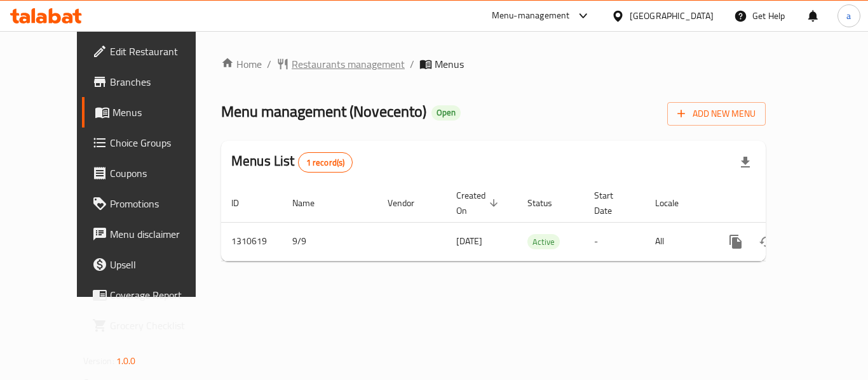 Image resolution: width=868 pixels, height=380 pixels. I want to click on span: Locale, so click(675, 203).